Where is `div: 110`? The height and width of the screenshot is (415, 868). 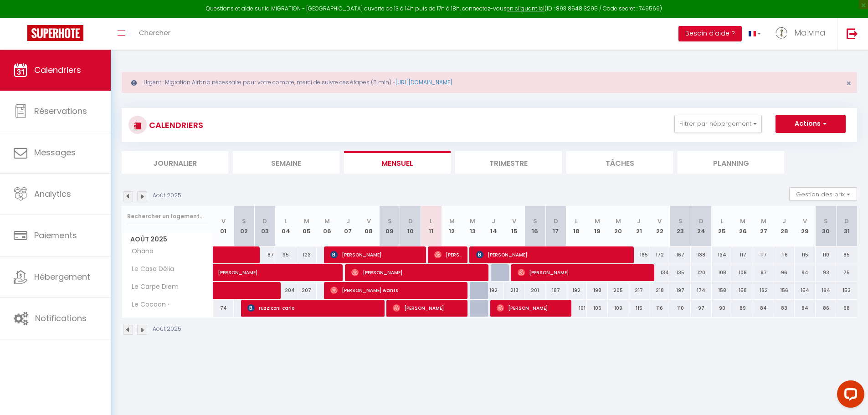
div: 110 is located at coordinates (681, 308).